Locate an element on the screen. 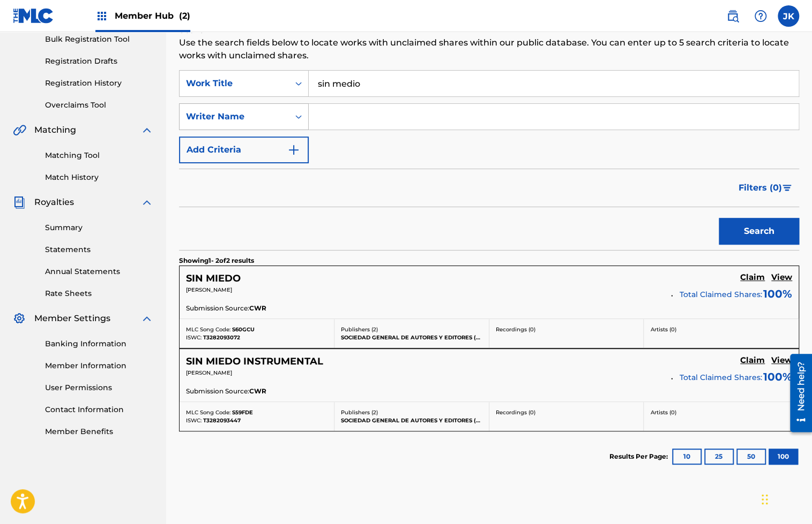 The width and height of the screenshot is (812, 524). img: 9d2ae6d4665cec9f34b9.svg is located at coordinates (294, 150).